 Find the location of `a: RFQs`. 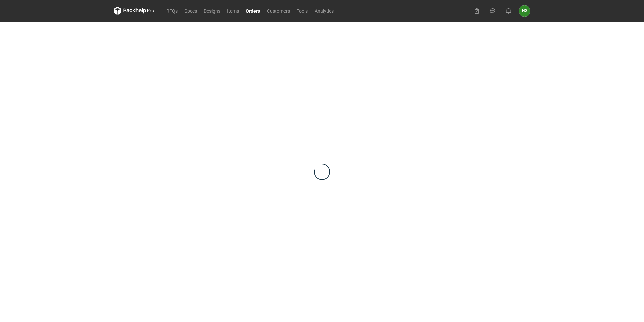

a: RFQs is located at coordinates (172, 11).